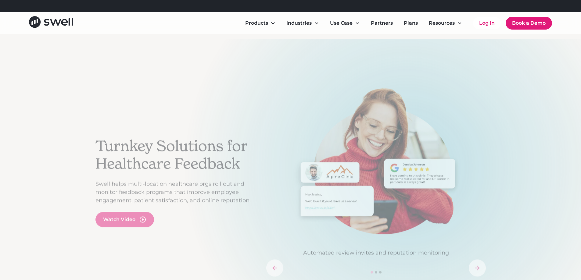 Image resolution: width=581 pixels, height=280 pixels. What do you see at coordinates (372, 273) in the screenshot?
I see `div: Show slide 1 of 3` at bounding box center [372, 273].